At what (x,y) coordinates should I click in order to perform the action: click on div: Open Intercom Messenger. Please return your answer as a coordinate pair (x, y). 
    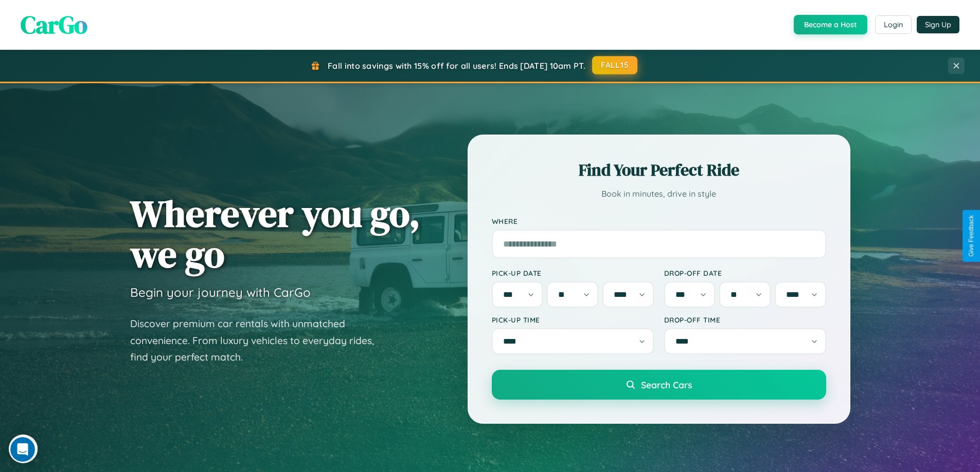
    Looking at the image, I should click on (98, 18).